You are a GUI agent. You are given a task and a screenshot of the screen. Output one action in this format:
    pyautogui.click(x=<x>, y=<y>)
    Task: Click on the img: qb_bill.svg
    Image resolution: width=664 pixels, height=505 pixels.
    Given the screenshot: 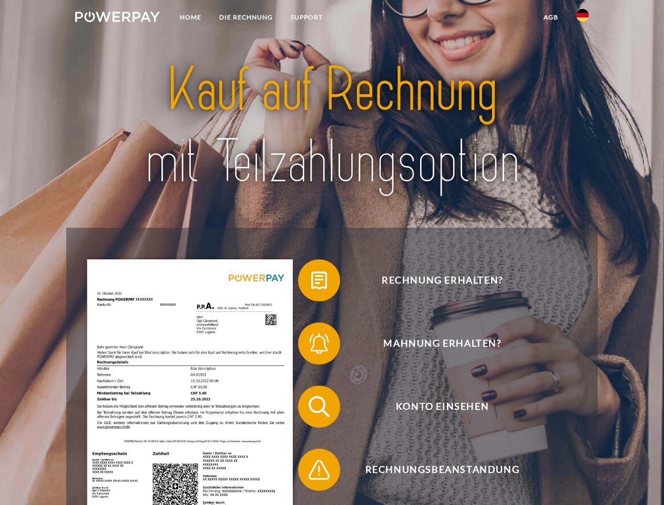 What is the action you would take?
    pyautogui.click(x=319, y=280)
    